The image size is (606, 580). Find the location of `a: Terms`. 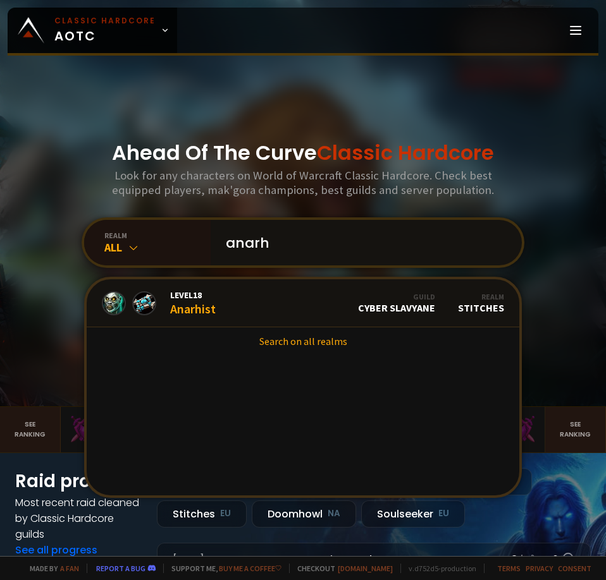

a: Terms is located at coordinates (508, 568).